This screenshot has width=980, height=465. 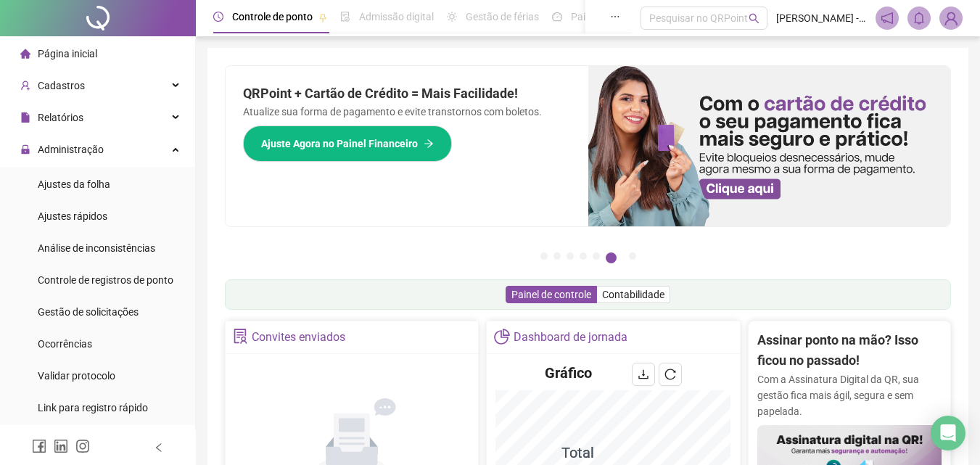 What do you see at coordinates (552, 295) in the screenshot?
I see `span: Painel de controle` at bounding box center [552, 295].